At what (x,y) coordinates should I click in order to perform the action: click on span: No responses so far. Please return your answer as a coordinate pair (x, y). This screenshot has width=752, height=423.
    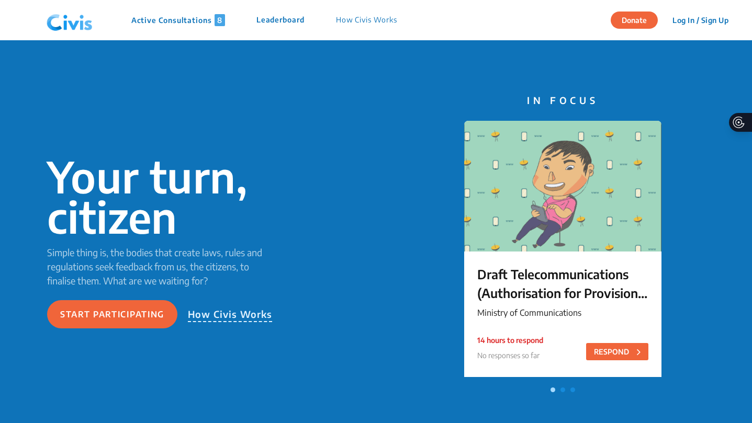
    Looking at the image, I should click on (508, 355).